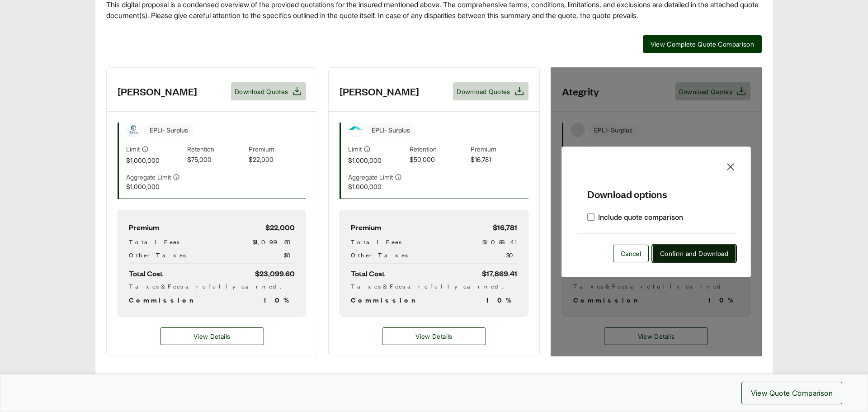 The height and width of the screenshot is (412, 868). I want to click on button: Confirm and Download, so click(694, 254).